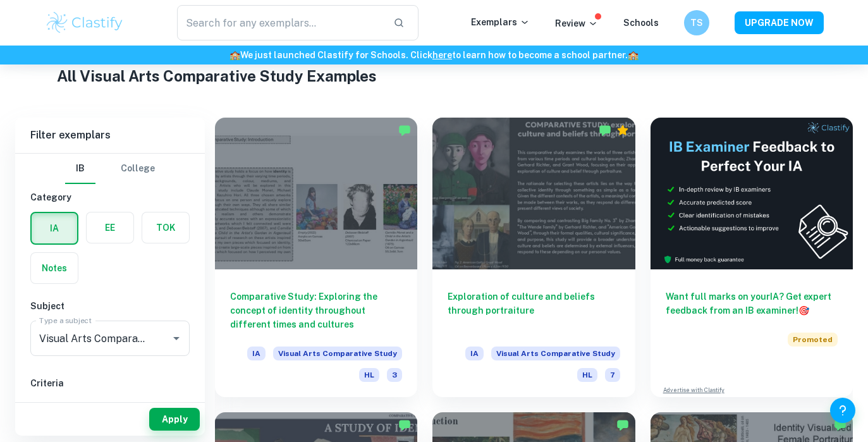  I want to click on span: 3, so click(395, 375).